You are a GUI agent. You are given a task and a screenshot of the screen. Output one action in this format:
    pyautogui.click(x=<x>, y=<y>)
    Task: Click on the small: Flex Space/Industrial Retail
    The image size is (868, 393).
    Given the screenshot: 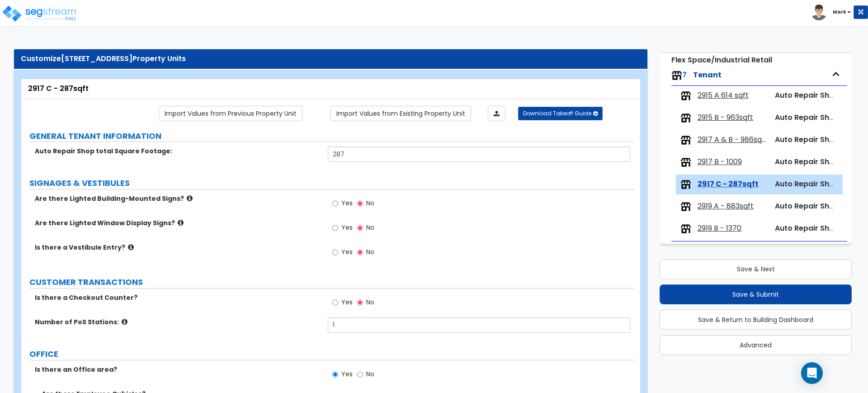 What is the action you would take?
    pyautogui.click(x=721, y=60)
    